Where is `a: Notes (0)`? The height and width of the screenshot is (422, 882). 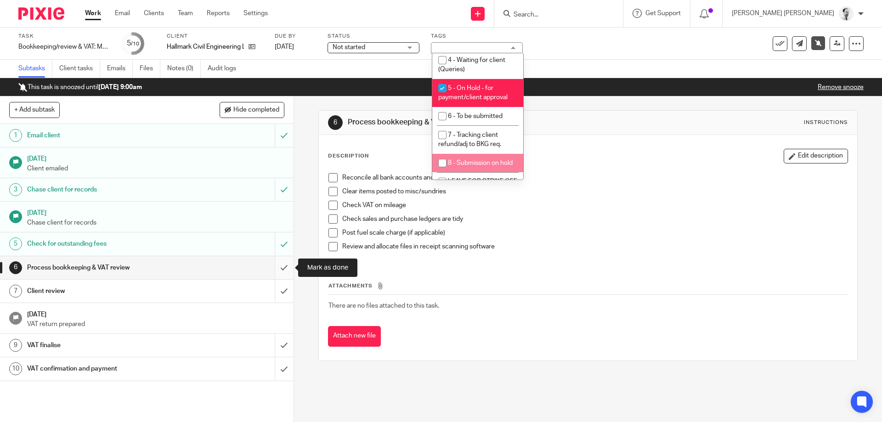 a: Notes (0) is located at coordinates (184, 68).